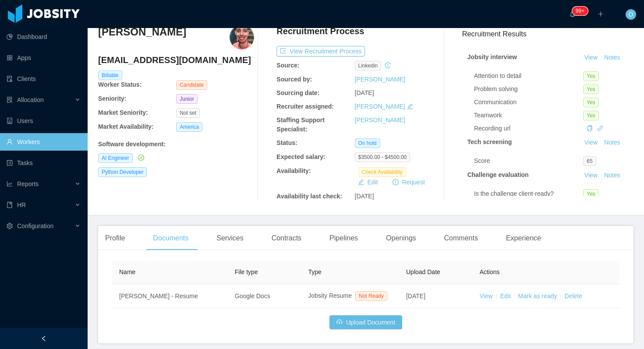  What do you see at coordinates (493, 57) in the screenshot?
I see `strong: Jobsity interview` at bounding box center [493, 57].